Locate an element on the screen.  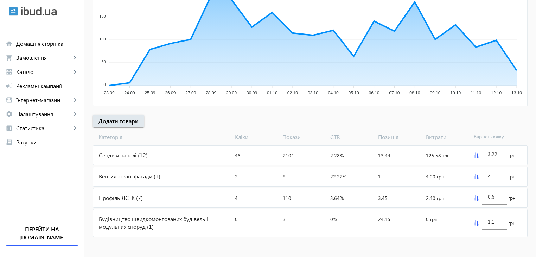
mat-icon: storefront is located at coordinates (9, 100).